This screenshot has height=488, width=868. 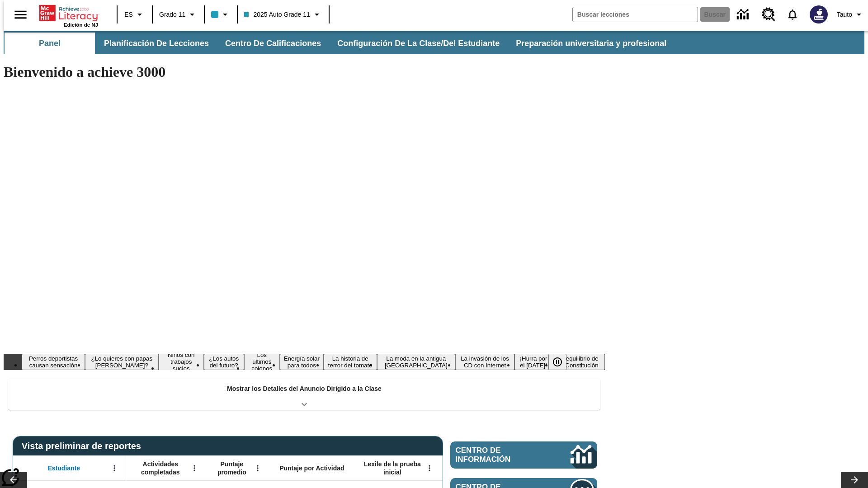 I want to click on button: Diapositiva 3 Niños con trabajos sucios, so click(x=181, y=361).